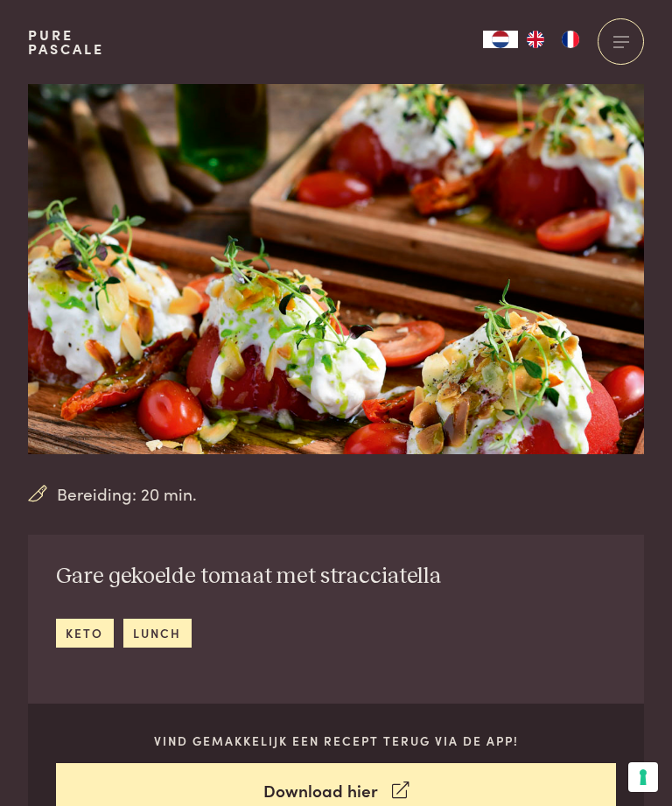  Describe the element at coordinates (536, 40) in the screenshot. I see `aside: Language selected: Nederlands` at that location.